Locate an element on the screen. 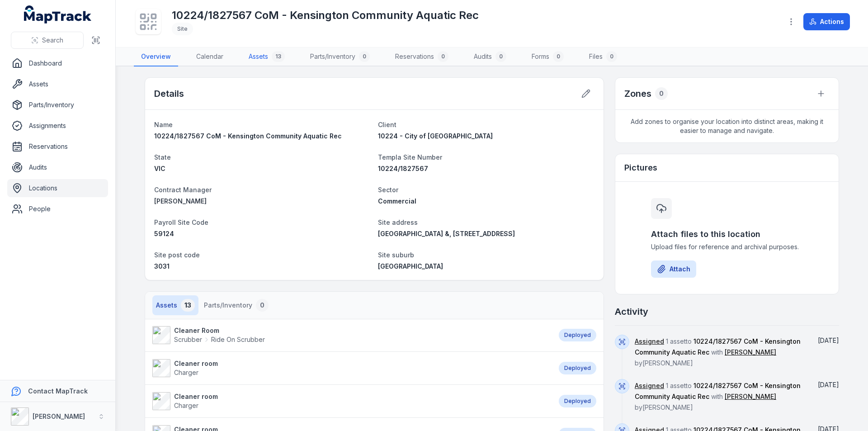 This screenshot has height=431, width=868. span: Scrubber is located at coordinates (188, 340).